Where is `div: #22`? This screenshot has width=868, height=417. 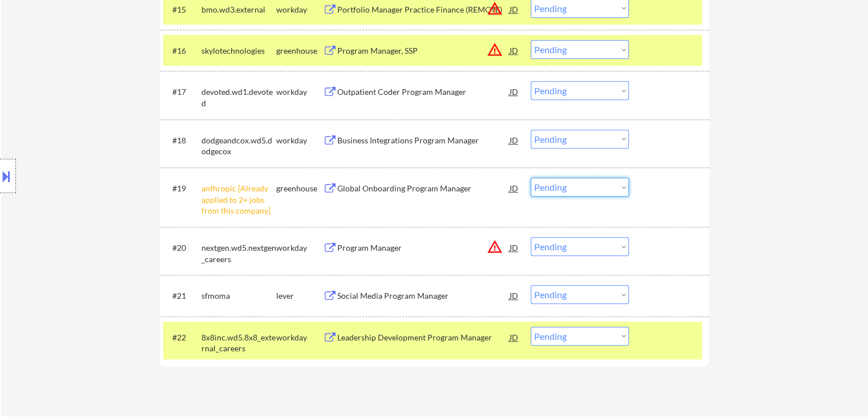 div: #22 is located at coordinates (182, 337).